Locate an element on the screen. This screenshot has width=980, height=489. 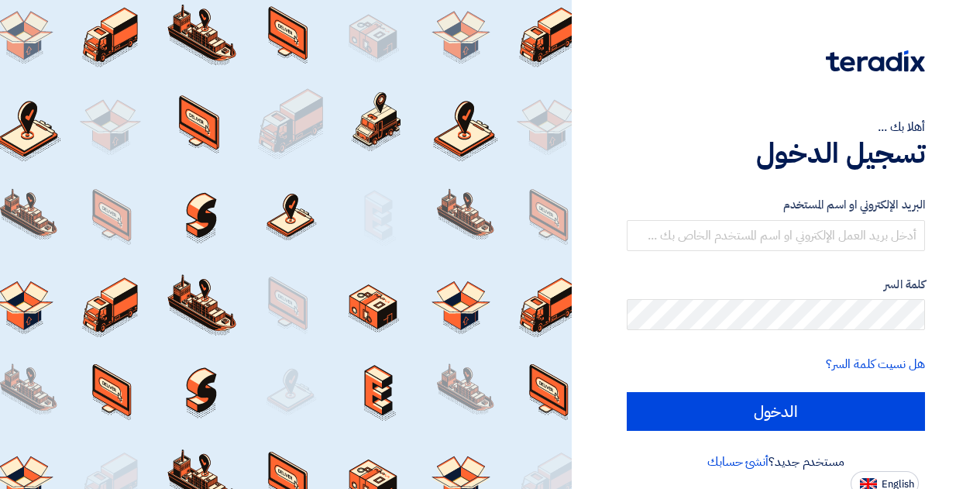
img: Teradix logo is located at coordinates (875, 62).